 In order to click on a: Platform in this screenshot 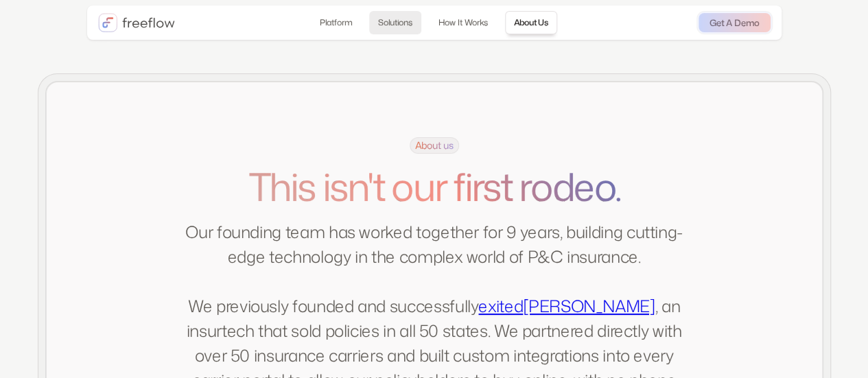, I will do `click(335, 22)`.